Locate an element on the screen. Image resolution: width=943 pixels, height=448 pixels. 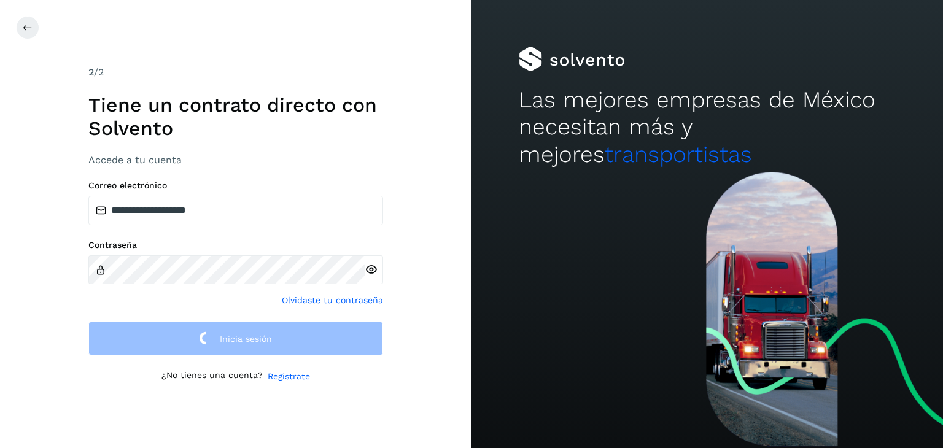
h2: Las mejores empresas de México necesitan más y mejores is located at coordinates (707, 127).